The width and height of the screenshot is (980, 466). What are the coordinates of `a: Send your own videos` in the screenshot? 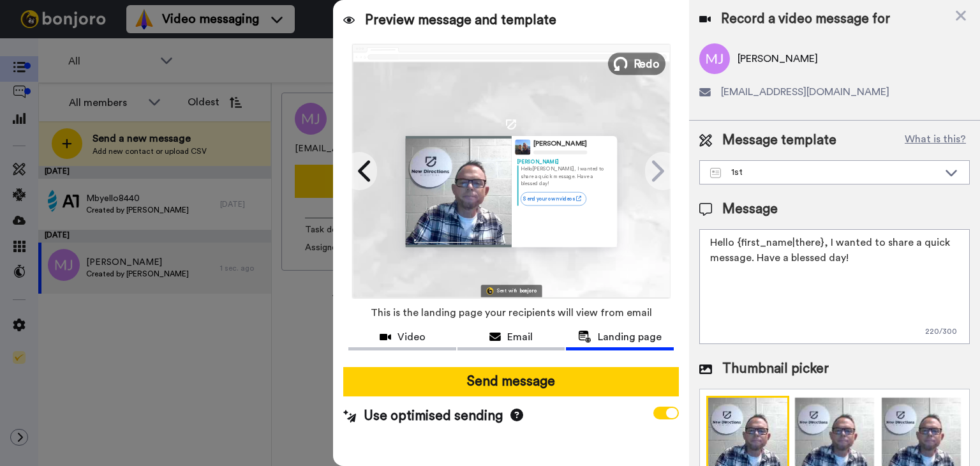 It's located at (553, 198).